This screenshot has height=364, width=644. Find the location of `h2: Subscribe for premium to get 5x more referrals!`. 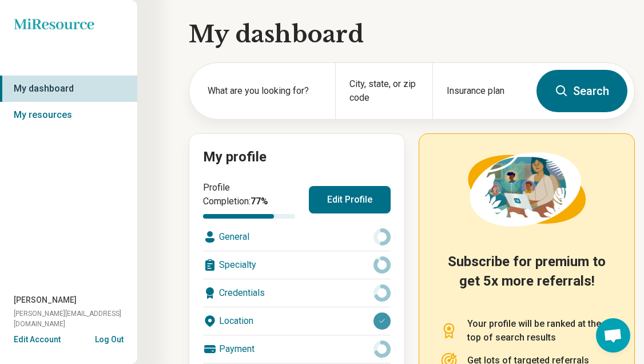

h2: Subscribe for premium to get 5x more referrals! is located at coordinates (527, 277).